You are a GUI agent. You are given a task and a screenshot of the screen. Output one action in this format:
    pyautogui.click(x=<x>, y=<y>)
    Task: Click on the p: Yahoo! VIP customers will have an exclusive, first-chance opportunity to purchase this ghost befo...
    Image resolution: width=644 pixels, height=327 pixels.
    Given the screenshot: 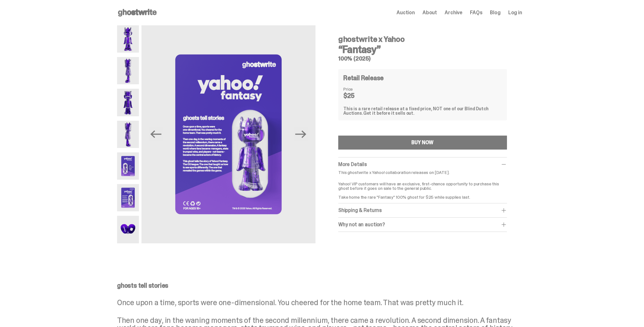 What is the action you would take?
    pyautogui.click(x=422, y=188)
    